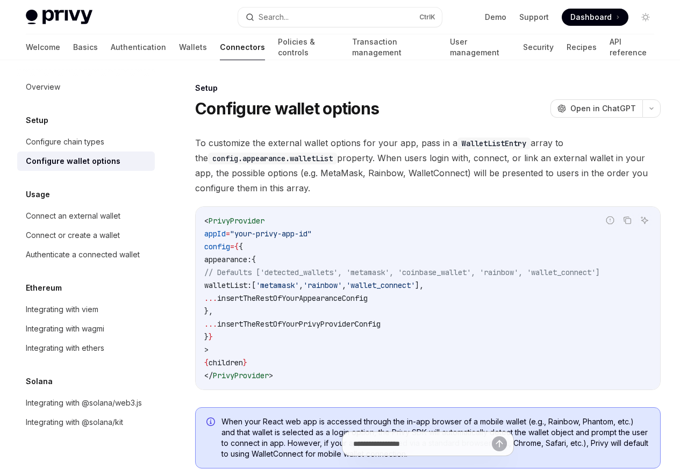  What do you see at coordinates (494, 144) in the screenshot?
I see `code: WalletListEntry` at bounding box center [494, 144].